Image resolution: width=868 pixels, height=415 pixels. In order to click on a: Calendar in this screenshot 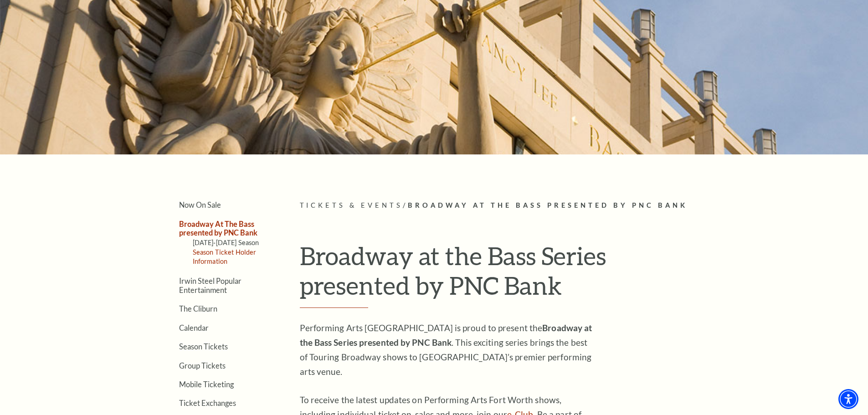, I will do `click(194, 327)`.